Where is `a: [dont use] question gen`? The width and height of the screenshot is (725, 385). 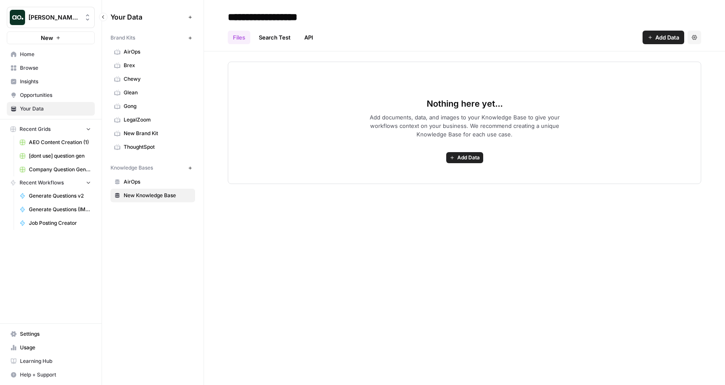
a: [dont use] question gen is located at coordinates (55, 156).